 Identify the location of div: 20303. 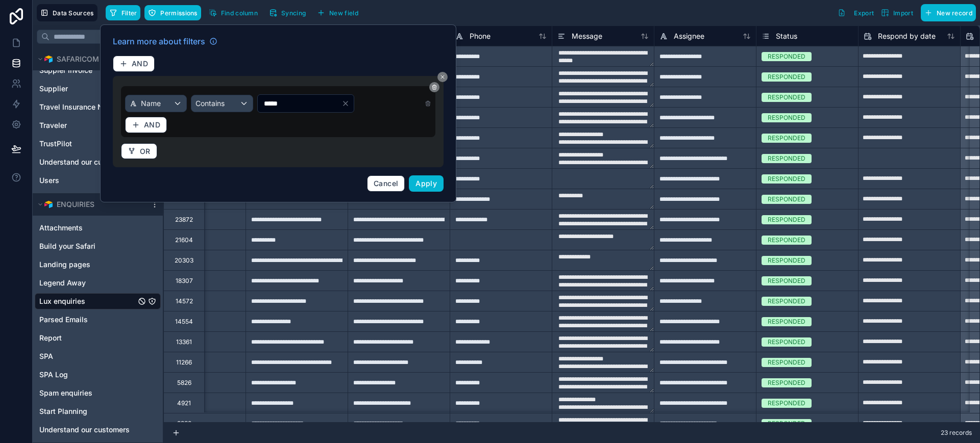
(183, 260).